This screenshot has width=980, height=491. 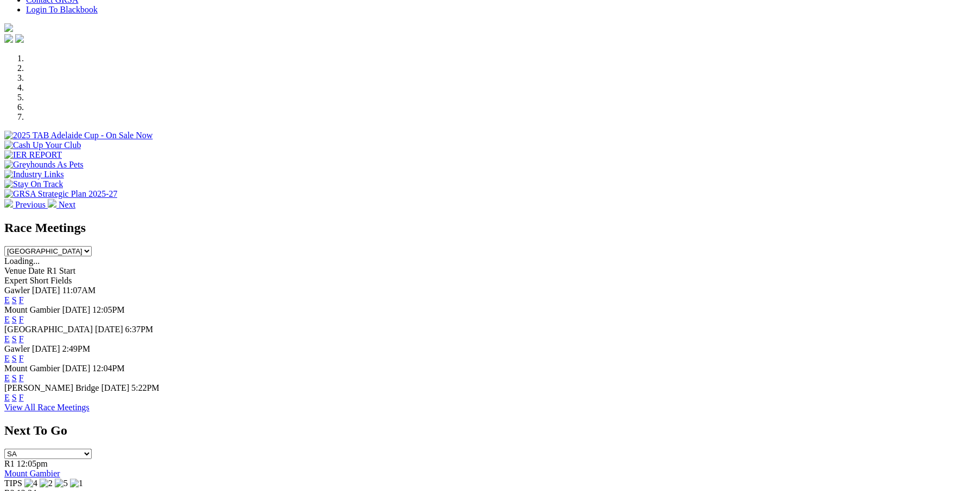 What do you see at coordinates (39, 280) in the screenshot?
I see `span: Short` at bounding box center [39, 280].